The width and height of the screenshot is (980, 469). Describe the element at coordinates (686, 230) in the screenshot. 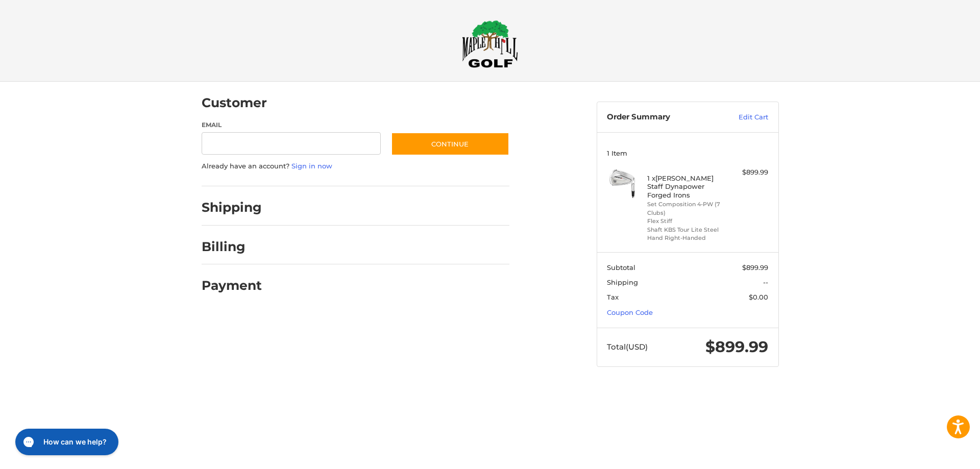

I see `li: Shaft KBS Tour Lite Steel` at that location.